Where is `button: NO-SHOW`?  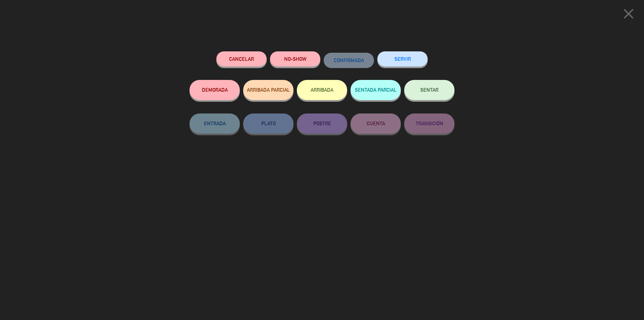
button: NO-SHOW is located at coordinates (295, 59).